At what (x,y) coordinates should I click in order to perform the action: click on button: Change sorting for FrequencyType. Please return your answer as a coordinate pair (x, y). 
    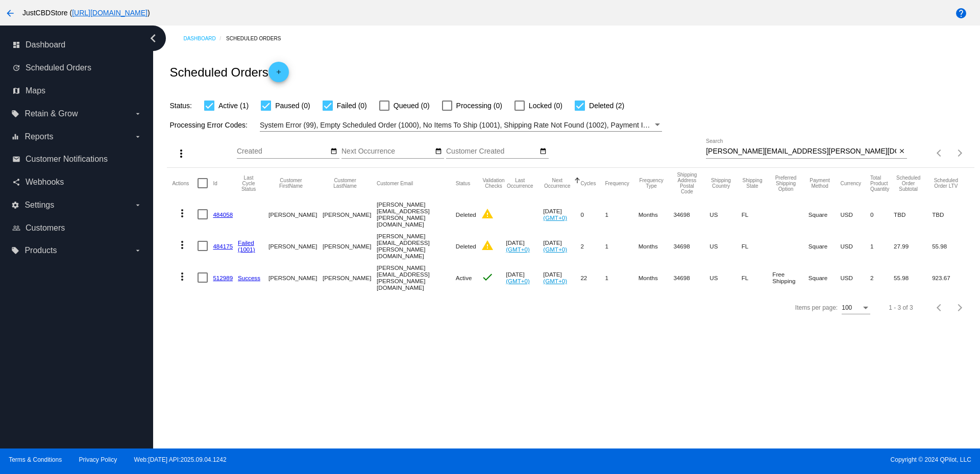
    Looking at the image, I should click on (651, 183).